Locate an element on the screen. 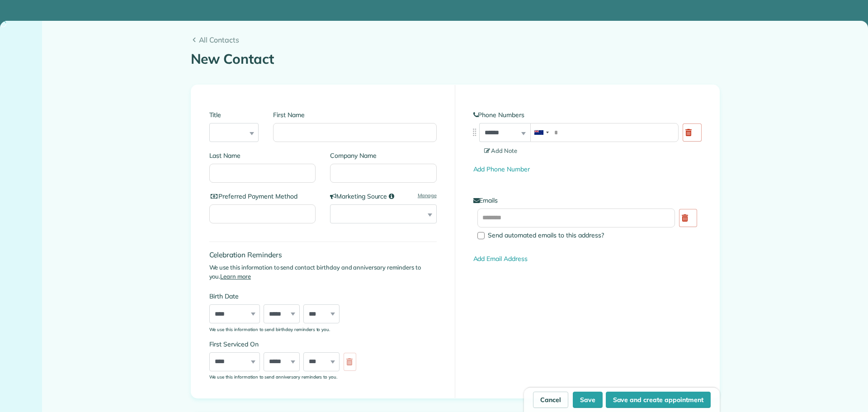 This screenshot has width=868, height=412. a: Cancel is located at coordinates (551, 400).